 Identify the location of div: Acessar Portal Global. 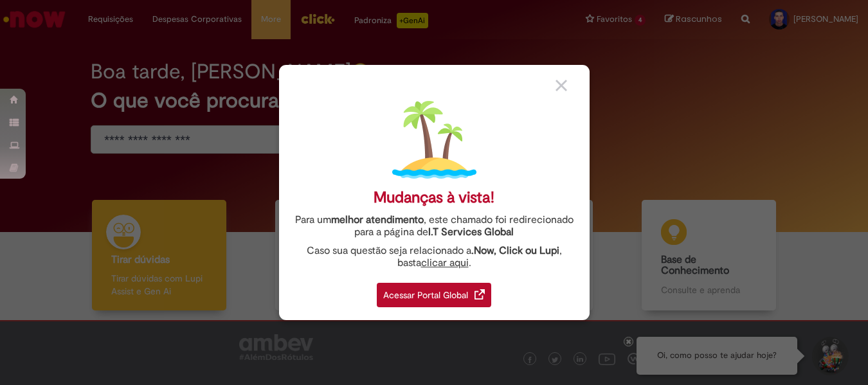
(434, 295).